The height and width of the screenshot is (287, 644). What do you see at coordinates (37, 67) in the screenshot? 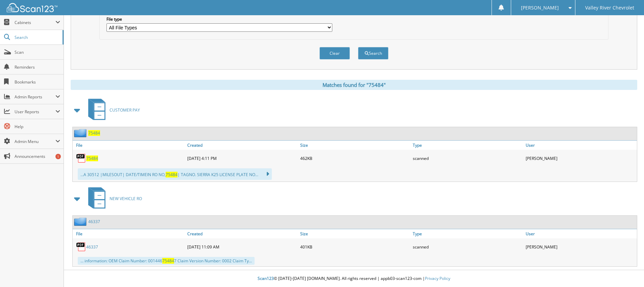
I see `span: Reminders` at bounding box center [37, 67].